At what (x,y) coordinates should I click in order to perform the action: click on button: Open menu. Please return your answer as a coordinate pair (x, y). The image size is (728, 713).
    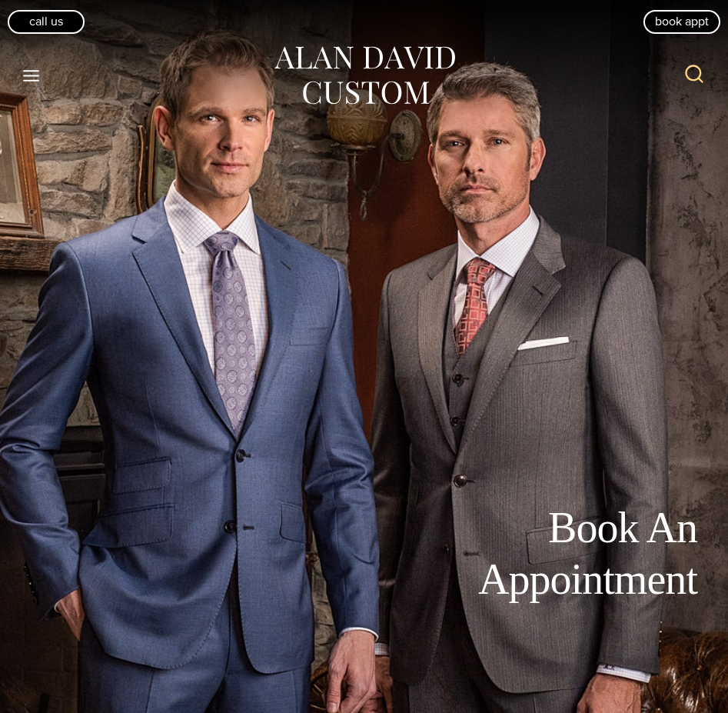
    Looking at the image, I should click on (31, 76).